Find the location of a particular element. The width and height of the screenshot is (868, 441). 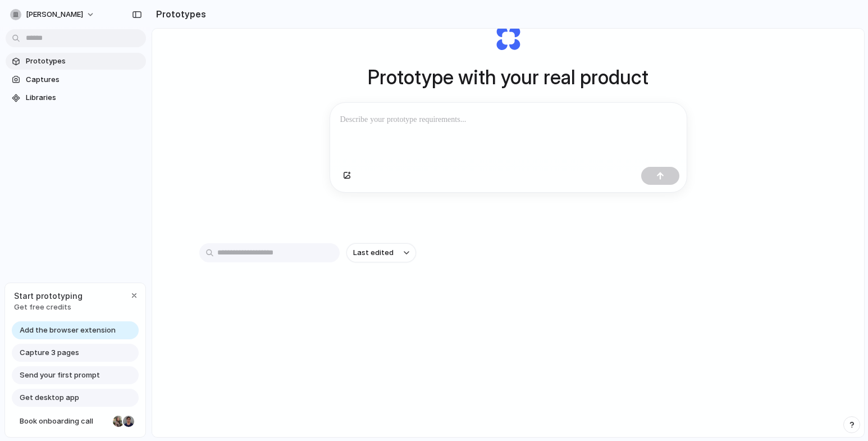

span: Get desktop app is located at coordinates (50, 398).